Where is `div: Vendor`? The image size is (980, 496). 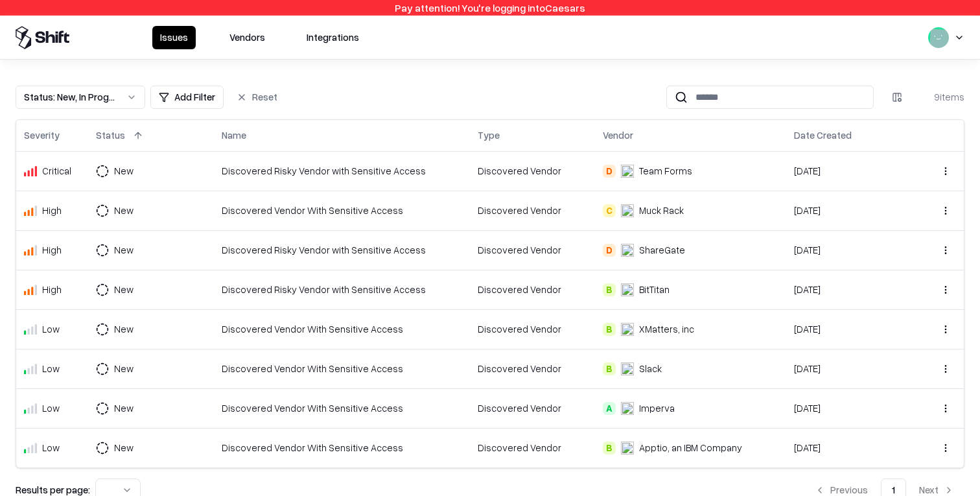
div: Vendor is located at coordinates (618, 135).